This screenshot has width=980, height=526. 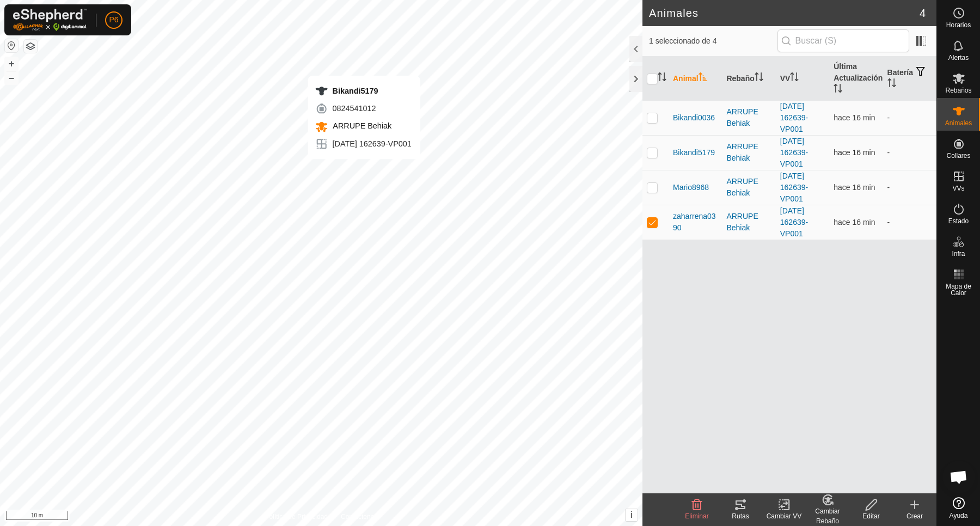 What do you see at coordinates (959, 123) in the screenshot?
I see `span: Animales` at bounding box center [959, 123].